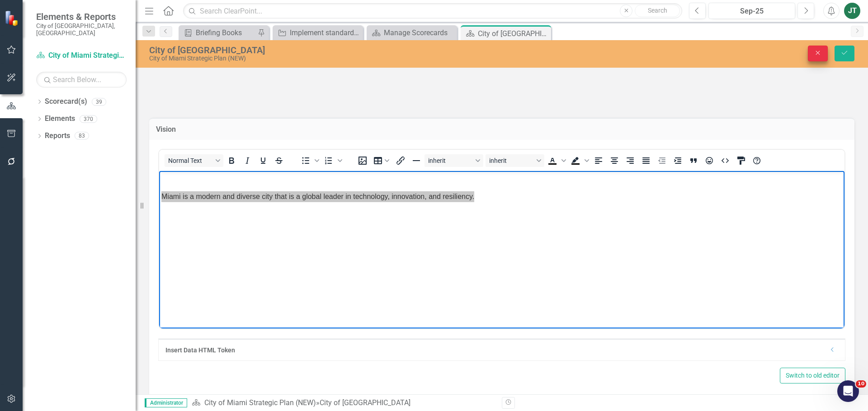  What do you see at coordinates (347, 58) in the screenshot?
I see `div: City of Miami Strategic Plan (NEW)` at bounding box center [347, 58].